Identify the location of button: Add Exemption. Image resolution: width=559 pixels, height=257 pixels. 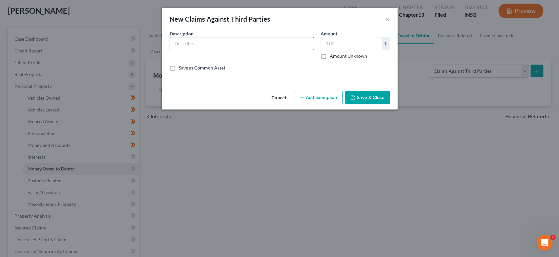
(318, 98).